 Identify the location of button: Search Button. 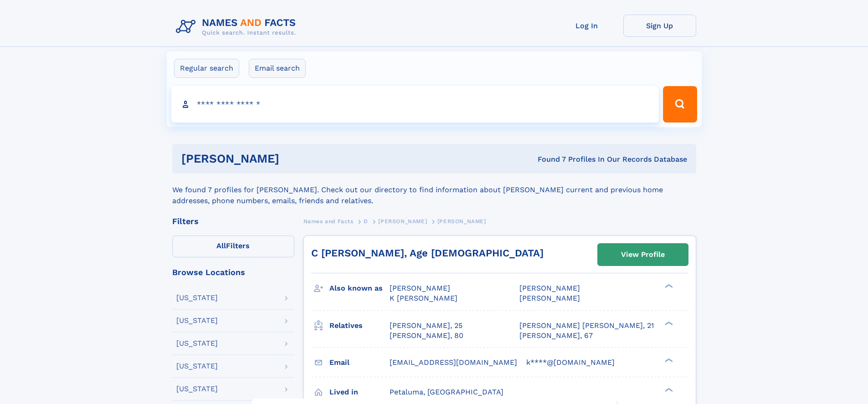
(680, 105).